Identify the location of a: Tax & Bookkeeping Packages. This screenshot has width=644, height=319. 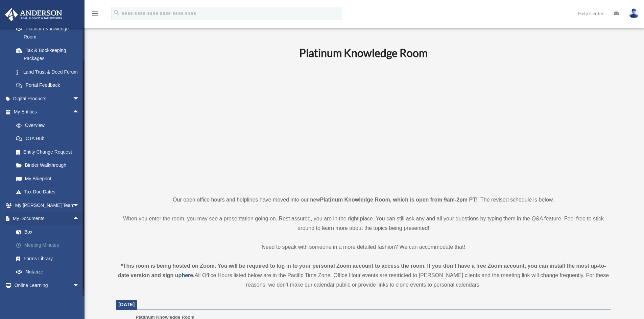
(49, 55).